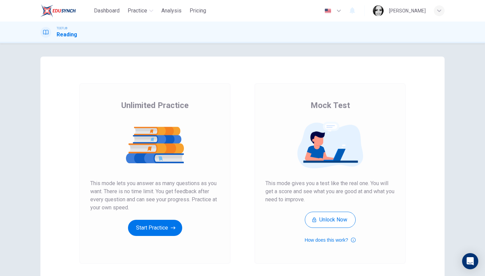 The image size is (485, 276). Describe the element at coordinates (155, 228) in the screenshot. I see `button: Start Practice` at that location.